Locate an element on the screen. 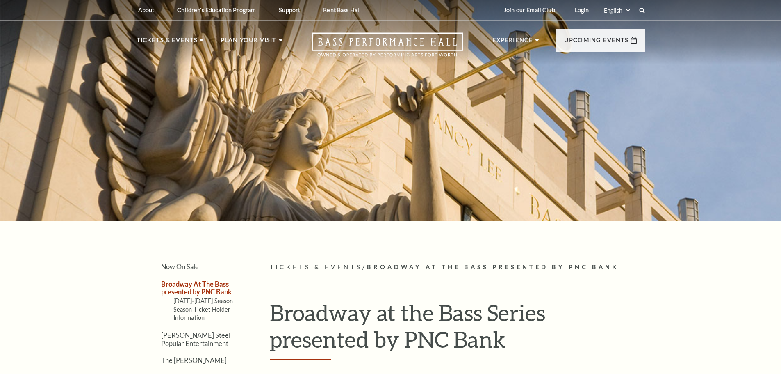  p: Support is located at coordinates (290, 10).